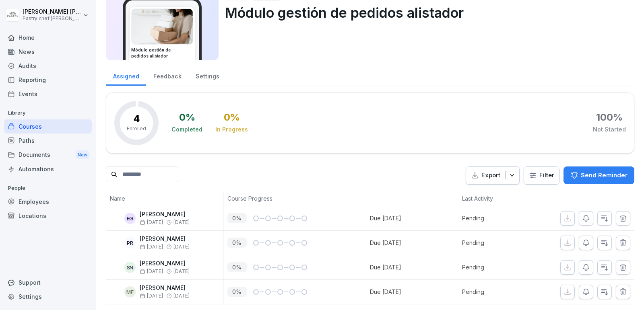  I want to click on a: Employees, so click(48, 201).